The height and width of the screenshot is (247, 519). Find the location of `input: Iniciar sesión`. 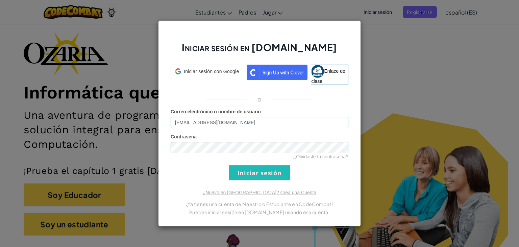

input: Iniciar sesión is located at coordinates (260, 172).